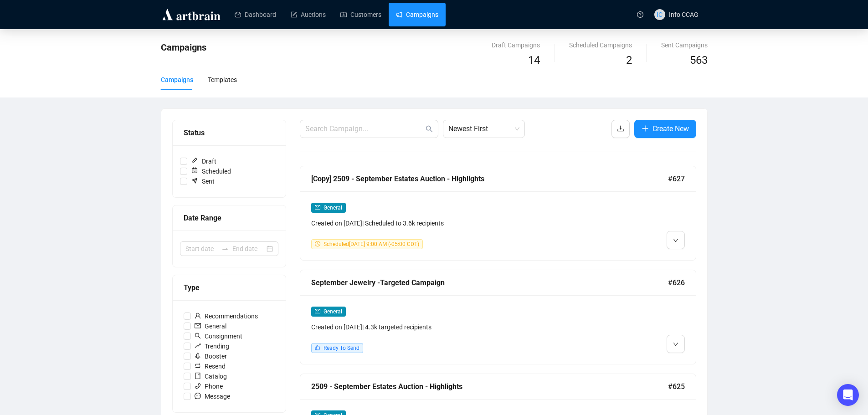 The width and height of the screenshot is (868, 415). What do you see at coordinates (222, 80) in the screenshot?
I see `div: Templates` at bounding box center [222, 80].